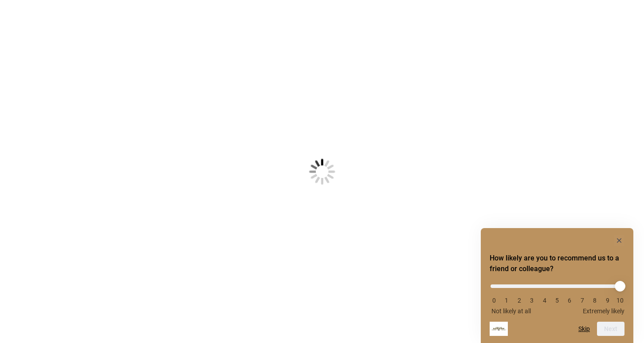 This screenshot has height=343, width=644. I want to click on li: 8, so click(595, 300).